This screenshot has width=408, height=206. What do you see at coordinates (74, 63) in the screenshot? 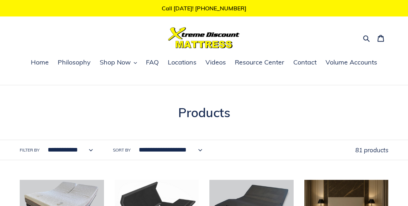
I see `a: Philosophy` at bounding box center [74, 63].